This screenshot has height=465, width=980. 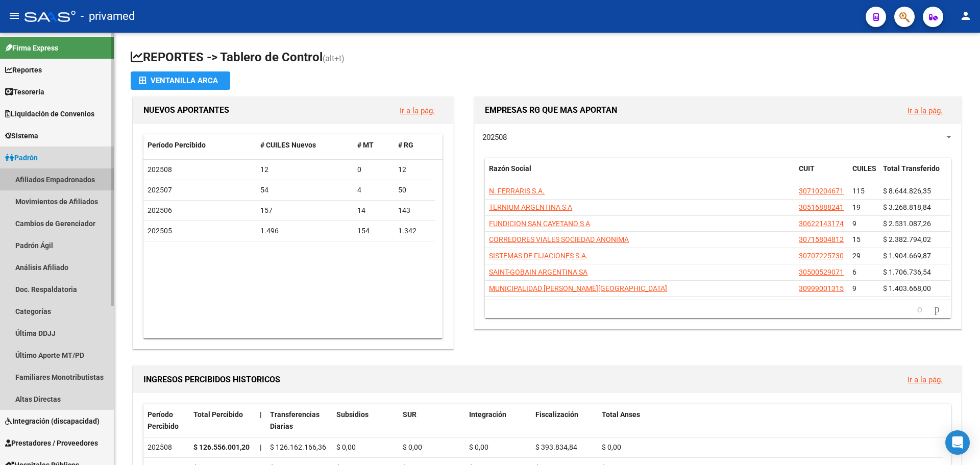 I want to click on div: 4, so click(x=374, y=190).